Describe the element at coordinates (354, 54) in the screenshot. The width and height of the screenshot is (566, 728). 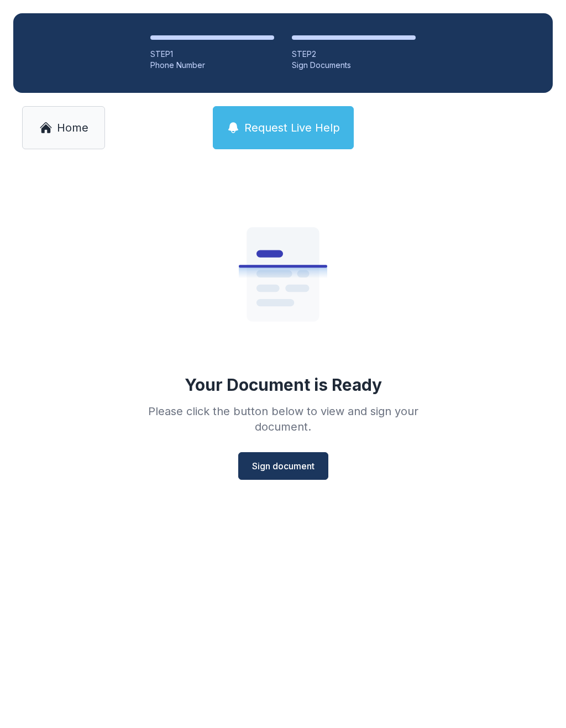
I see `div: STEP 2` at that location.